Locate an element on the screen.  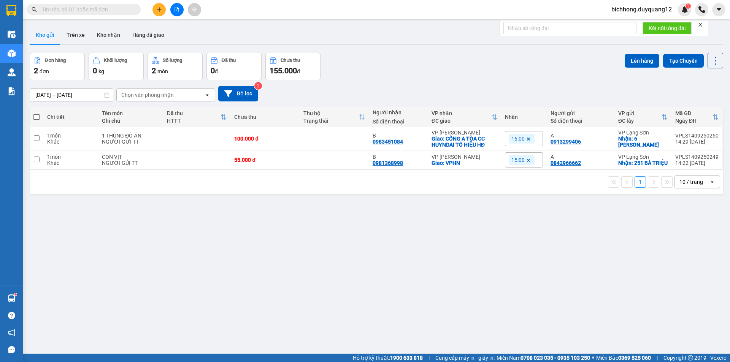
div: Nhận: 6 LÊ LAI is located at coordinates (643, 142).